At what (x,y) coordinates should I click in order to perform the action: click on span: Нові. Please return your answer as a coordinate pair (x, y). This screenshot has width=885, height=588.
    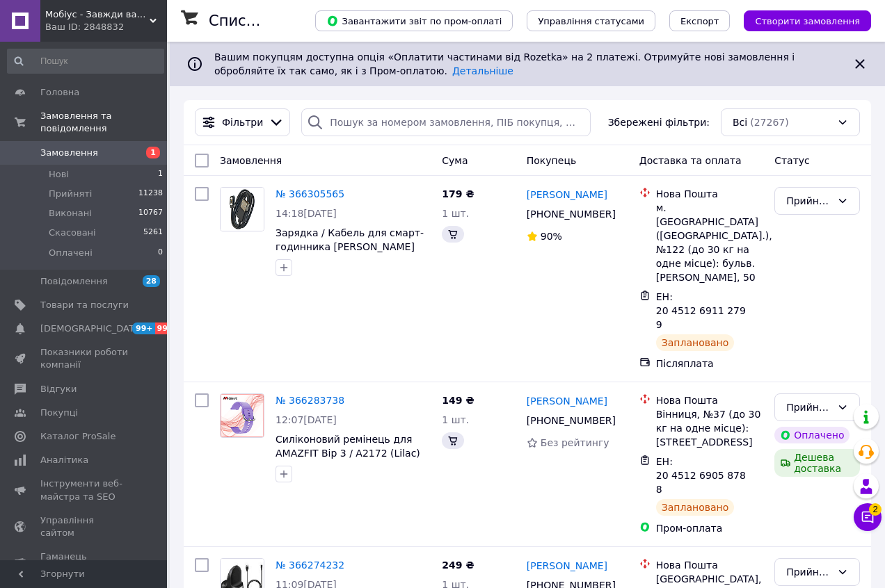
    Looking at the image, I should click on (59, 174).